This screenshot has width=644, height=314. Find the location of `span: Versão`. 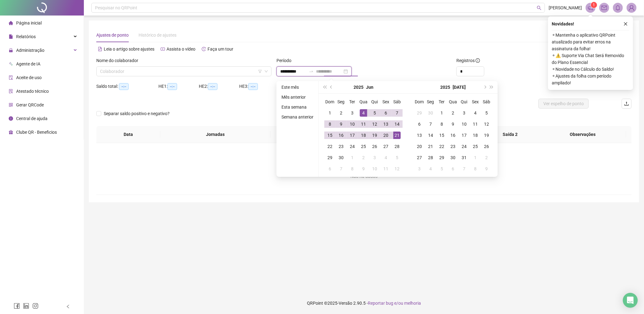

span: Versão is located at coordinates (346, 303).